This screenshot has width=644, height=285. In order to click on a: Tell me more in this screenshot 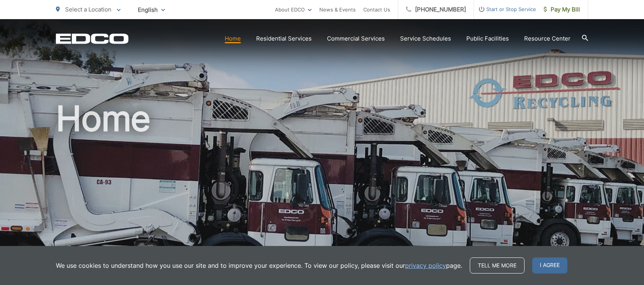, I will do `click(497, 266)`.